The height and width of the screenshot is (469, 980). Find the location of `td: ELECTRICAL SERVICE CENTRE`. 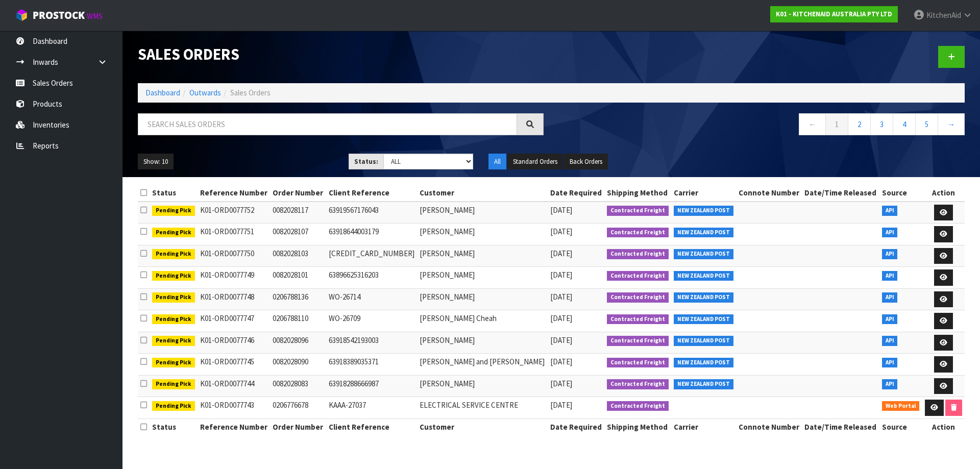

td: ELECTRICAL SERVICE CENTRE is located at coordinates (483, 408).